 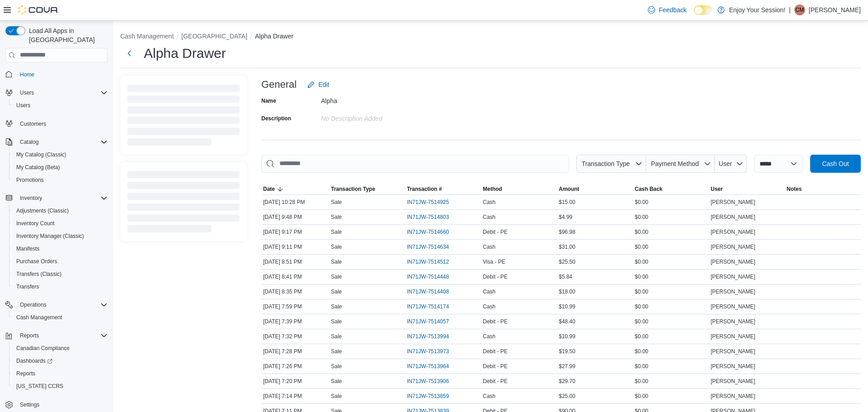 I want to click on button: Catalog, so click(x=57, y=142).